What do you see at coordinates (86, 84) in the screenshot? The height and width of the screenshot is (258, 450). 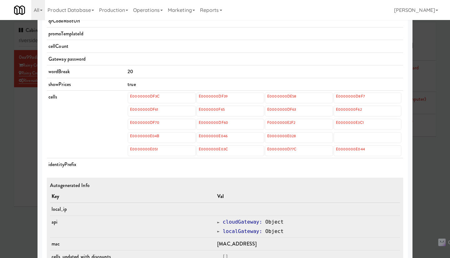 I see `td: showPrices` at bounding box center [86, 84].